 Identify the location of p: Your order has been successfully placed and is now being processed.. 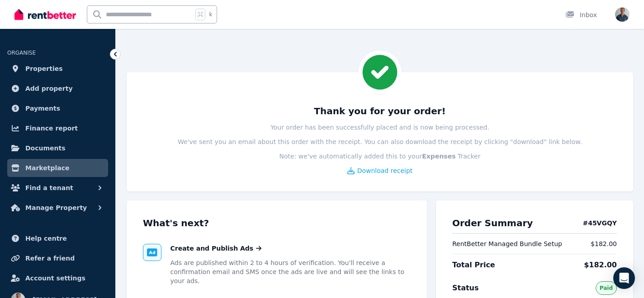
(380, 128).